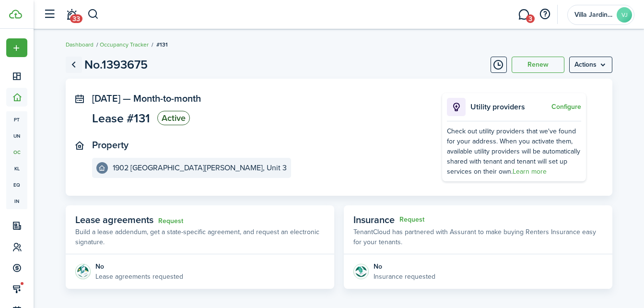 This screenshot has height=308, width=644. What do you see at coordinates (76, 18) in the screenshot?
I see `span: 33` at bounding box center [76, 18].